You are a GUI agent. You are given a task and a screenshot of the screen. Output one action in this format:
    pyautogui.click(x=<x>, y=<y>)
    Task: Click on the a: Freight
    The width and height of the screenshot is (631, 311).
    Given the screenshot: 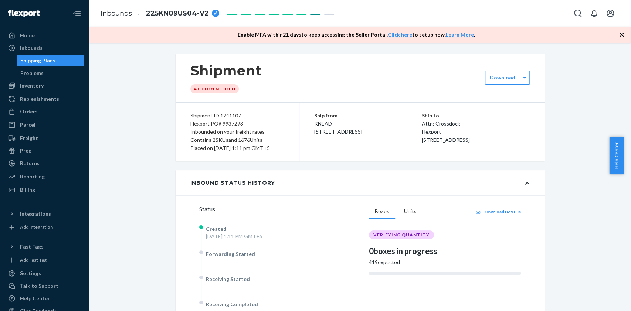 What is the action you would take?
    pyautogui.click(x=44, y=138)
    